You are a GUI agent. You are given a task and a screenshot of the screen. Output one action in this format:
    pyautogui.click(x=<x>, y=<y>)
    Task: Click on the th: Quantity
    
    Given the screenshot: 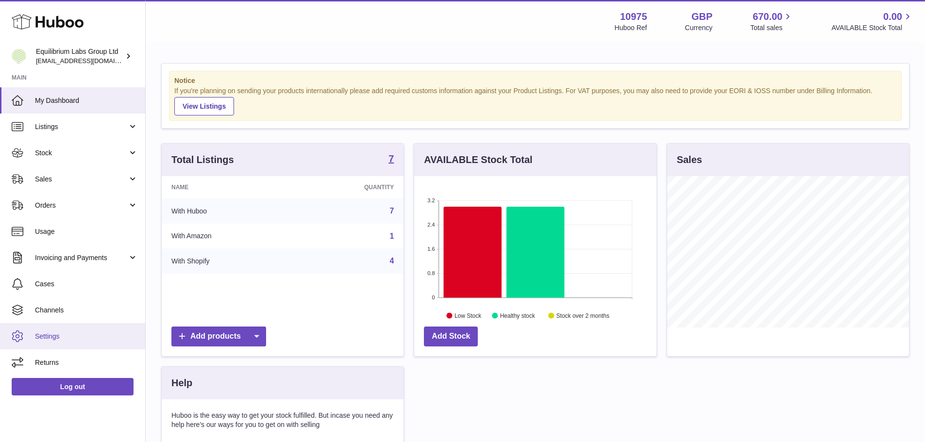 What is the action you would take?
    pyautogui.click(x=349, y=187)
    